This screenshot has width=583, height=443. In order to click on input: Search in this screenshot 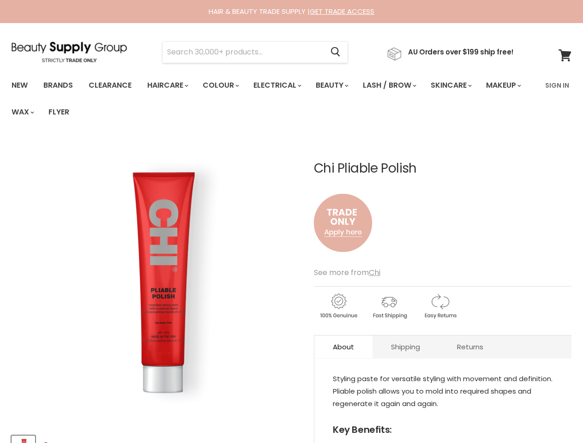, I will do `click(243, 52)`.